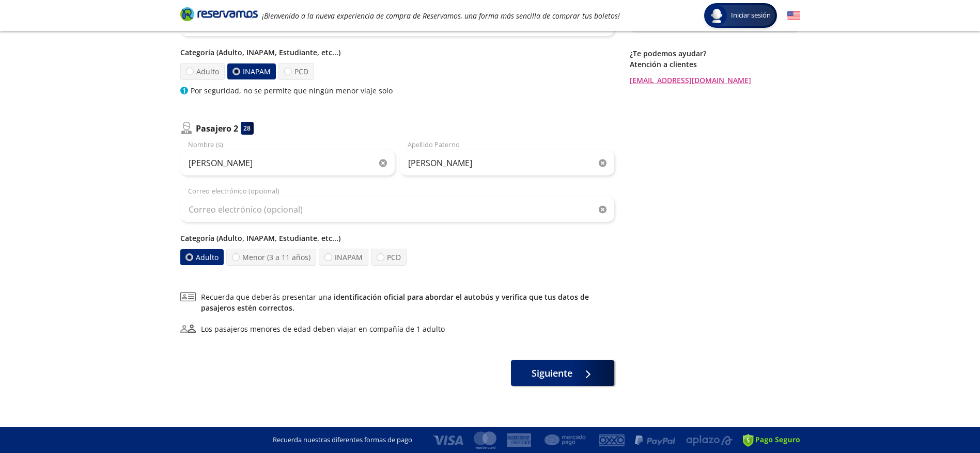 The image size is (980, 453). I want to click on input: Apellido Paterno, so click(507, 163).